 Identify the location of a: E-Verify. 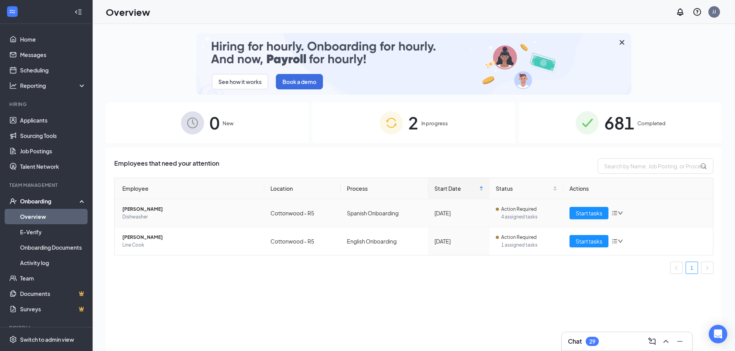
(53, 232).